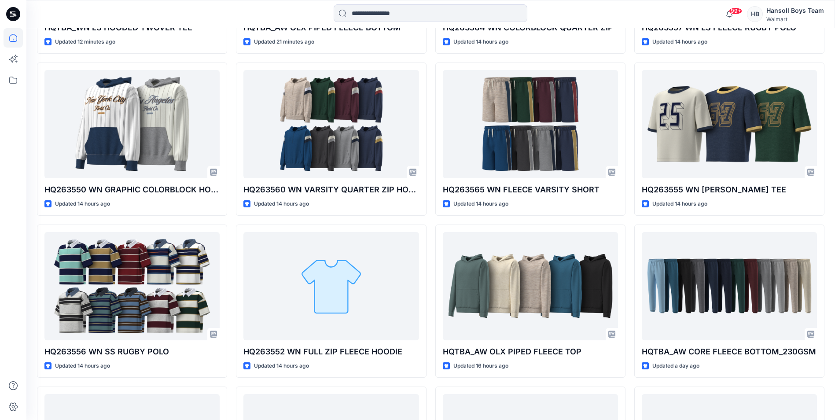  I want to click on p: HQTBA_AW CORE FLEECE BOTTOM_230GSM, so click(729, 352).